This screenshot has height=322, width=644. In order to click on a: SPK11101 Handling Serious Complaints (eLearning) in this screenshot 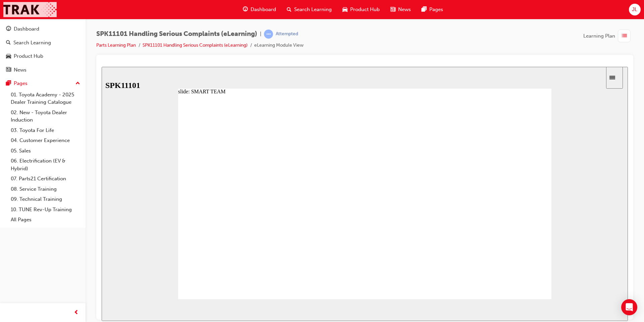, I will do `click(195, 45)`.